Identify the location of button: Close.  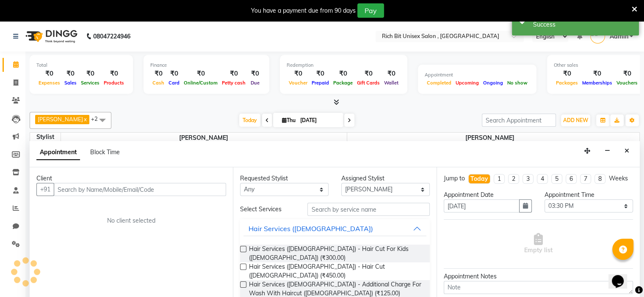
(627, 151).